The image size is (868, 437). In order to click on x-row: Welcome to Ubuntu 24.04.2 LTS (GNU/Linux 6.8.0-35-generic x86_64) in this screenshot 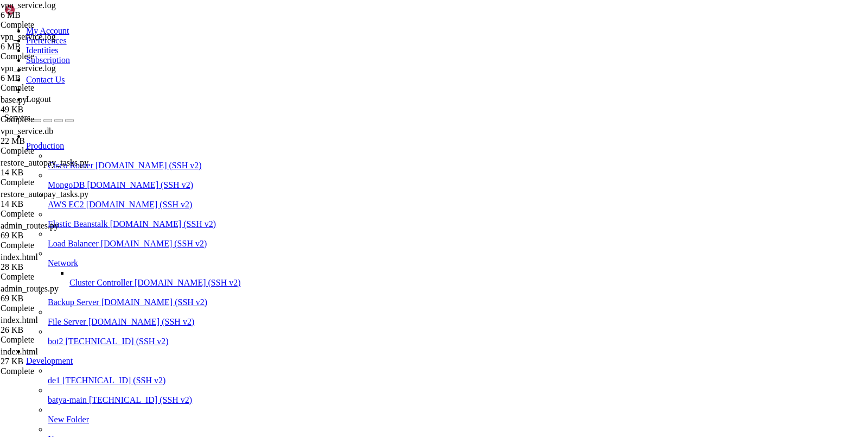, I will do `click(365, 9)`.